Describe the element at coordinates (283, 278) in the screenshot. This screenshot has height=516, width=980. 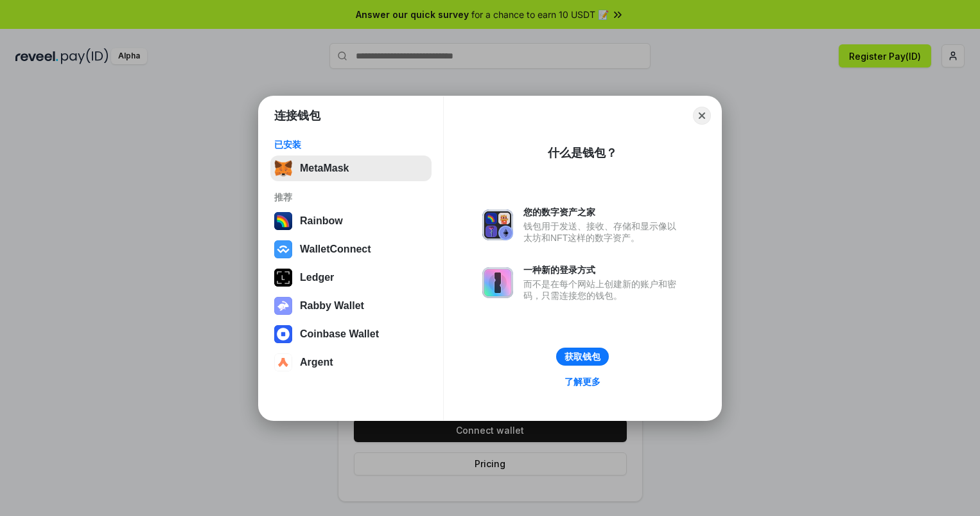
I see `img: svg+xml,%3Csvg%20xmlns%3D%22http%3A%2F%2Fwww.w3.org%2F2000%2Fsvg%22%20width%3D%2228%22%20height%3...` at that location.